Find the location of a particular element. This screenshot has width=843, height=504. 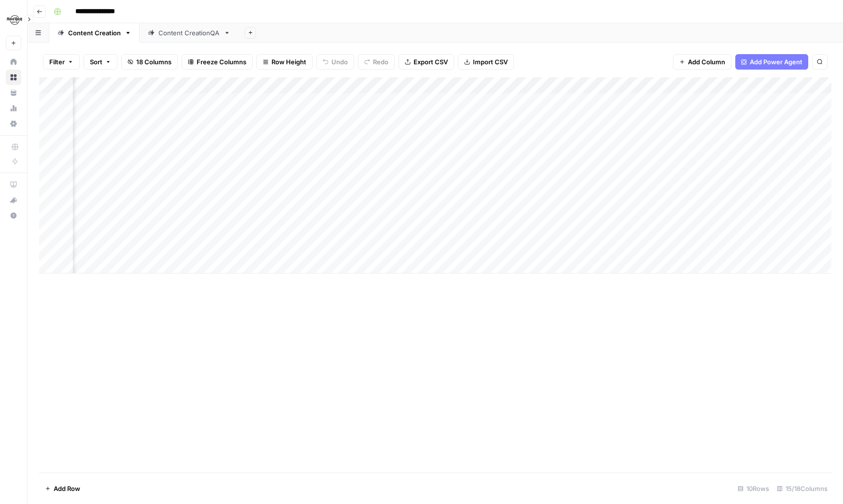

a: Content CreationQA is located at coordinates (189, 33).